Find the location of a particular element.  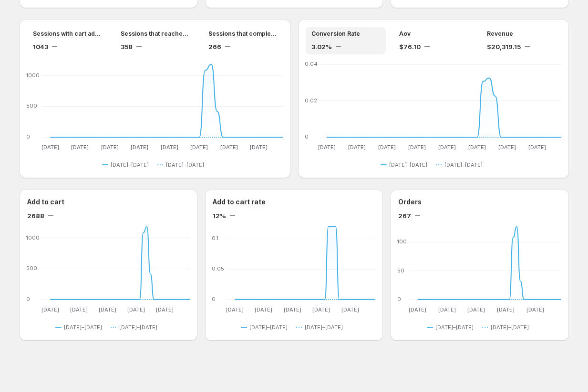

span: Sessions that completed checkout is located at coordinates (243, 34).